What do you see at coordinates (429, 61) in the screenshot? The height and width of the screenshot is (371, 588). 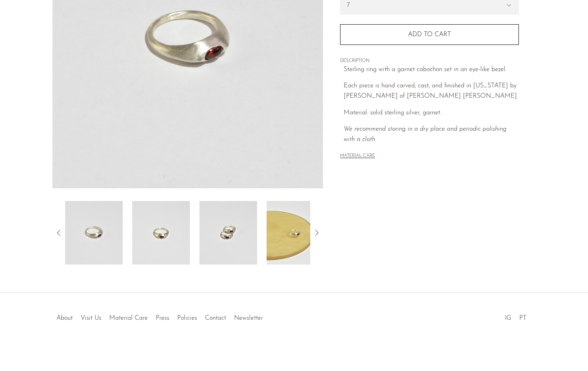 I see `span: DESCRIPTION` at bounding box center [429, 61].